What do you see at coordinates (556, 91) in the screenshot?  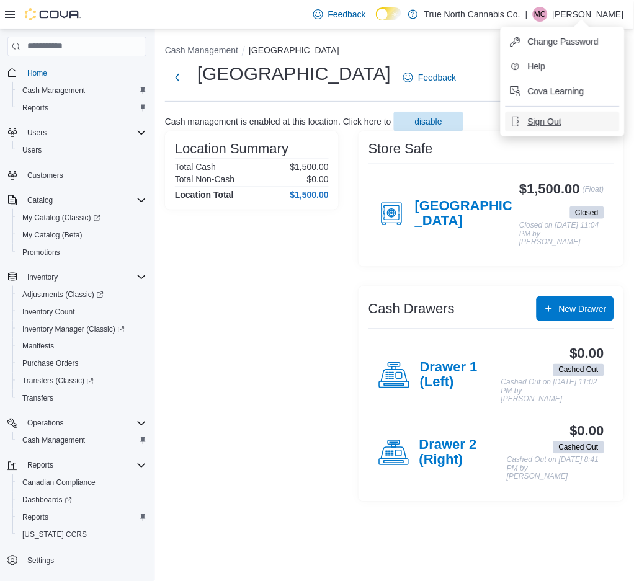 I see `span: Cova Learning` at bounding box center [556, 91].